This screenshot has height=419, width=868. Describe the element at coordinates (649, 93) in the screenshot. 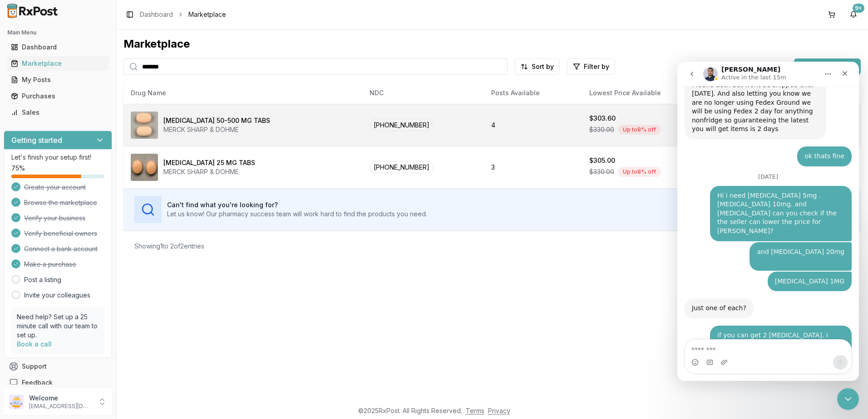

I see `th: Lowest Price Available` at that location.